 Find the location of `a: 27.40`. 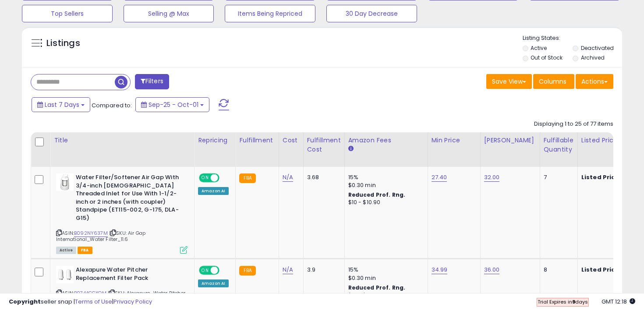

a: 27.40 is located at coordinates (439, 177).